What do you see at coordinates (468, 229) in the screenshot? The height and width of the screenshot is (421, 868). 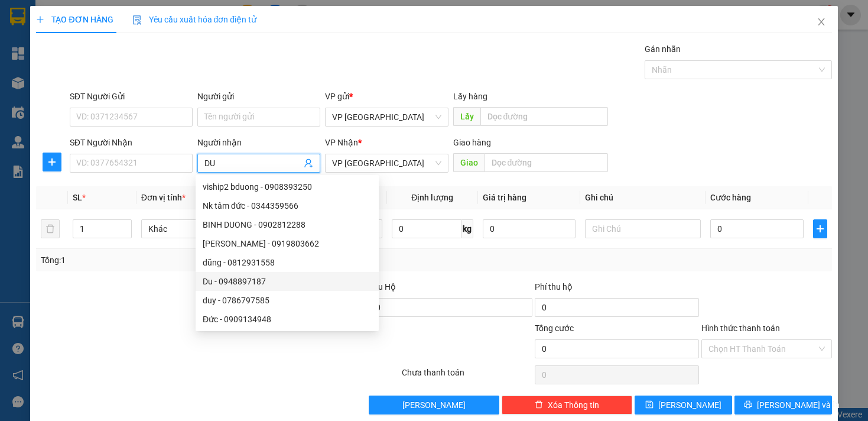 I see `span: kg` at bounding box center [468, 229].